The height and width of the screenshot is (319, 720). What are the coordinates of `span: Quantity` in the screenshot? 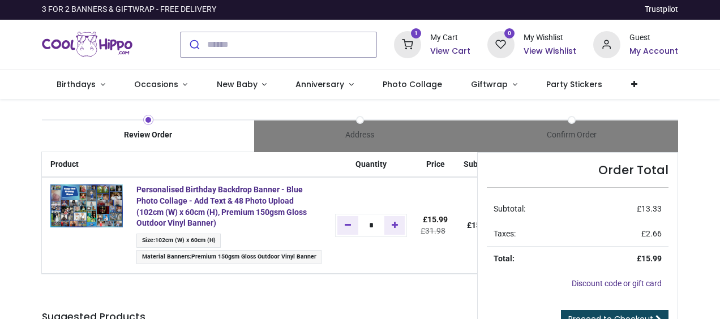 It's located at (371, 164).